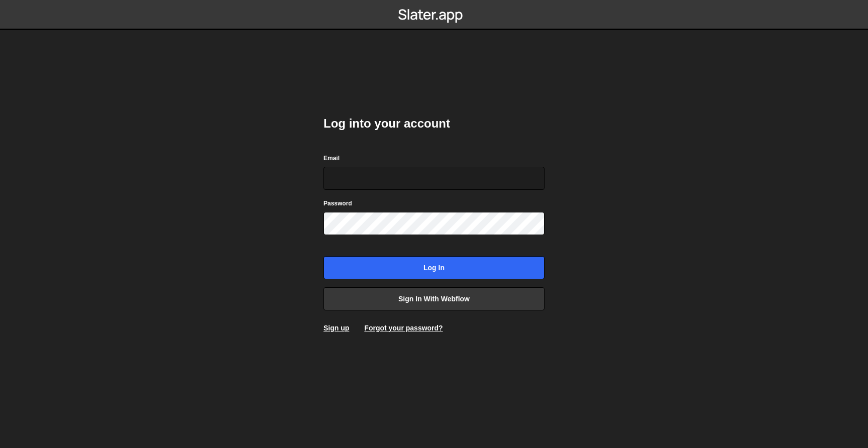 The height and width of the screenshot is (448, 868). I want to click on label: Password, so click(338, 204).